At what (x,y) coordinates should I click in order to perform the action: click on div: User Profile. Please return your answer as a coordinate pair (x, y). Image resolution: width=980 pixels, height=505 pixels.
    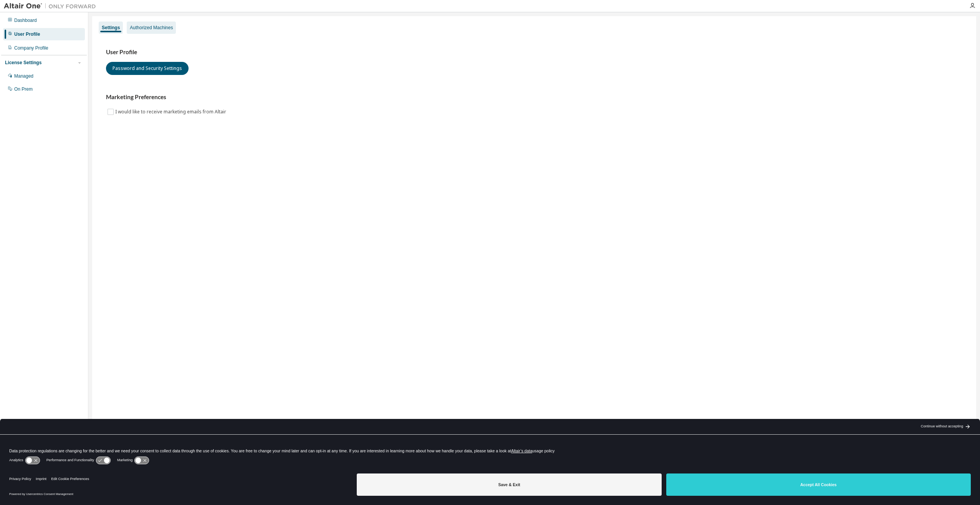
    Looking at the image, I should click on (27, 34).